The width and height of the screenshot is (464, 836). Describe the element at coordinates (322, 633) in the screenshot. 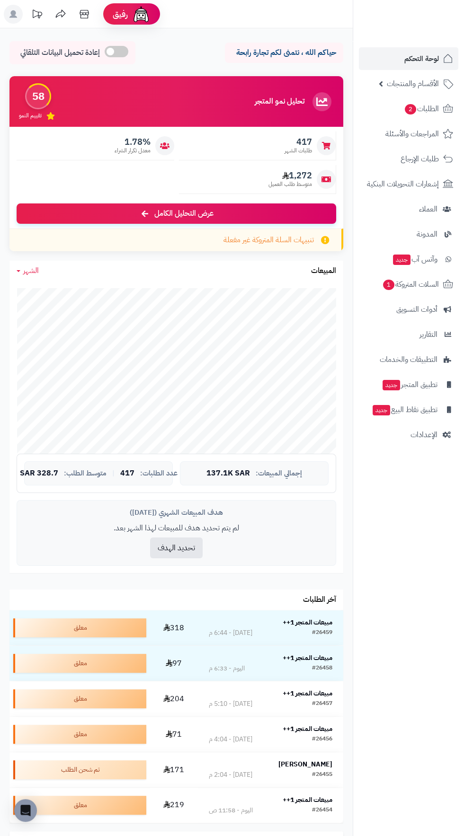

I see `div: #26459` at that location.